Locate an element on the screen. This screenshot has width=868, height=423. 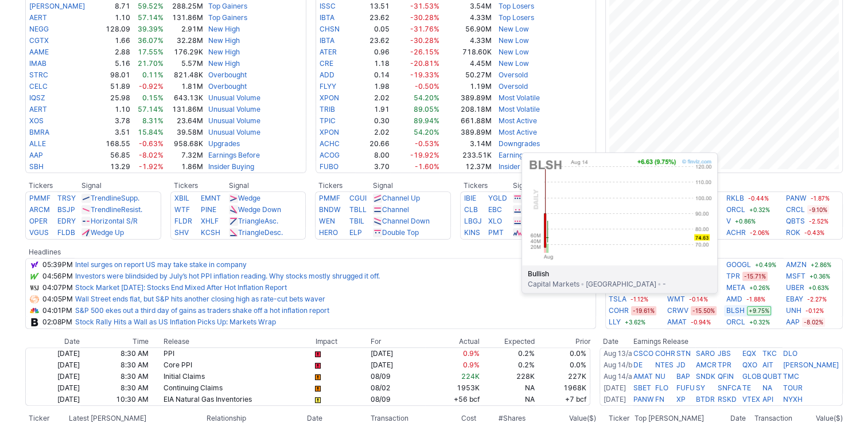
a: PANW is located at coordinates (643, 399).